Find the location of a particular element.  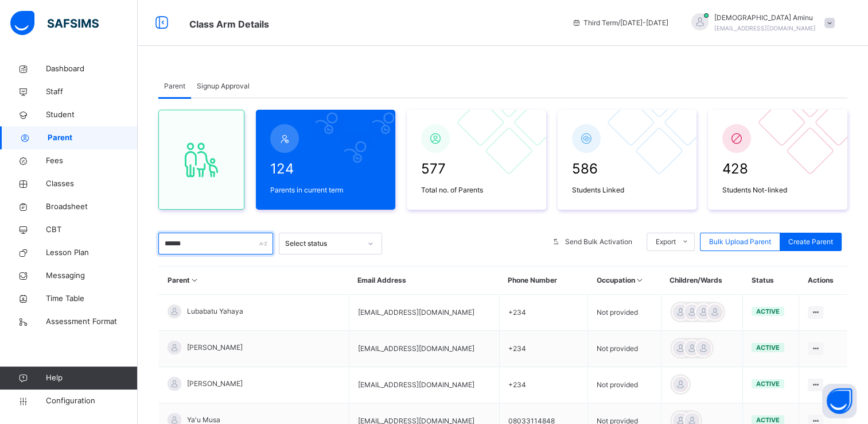

span: Student is located at coordinates (92, 115).